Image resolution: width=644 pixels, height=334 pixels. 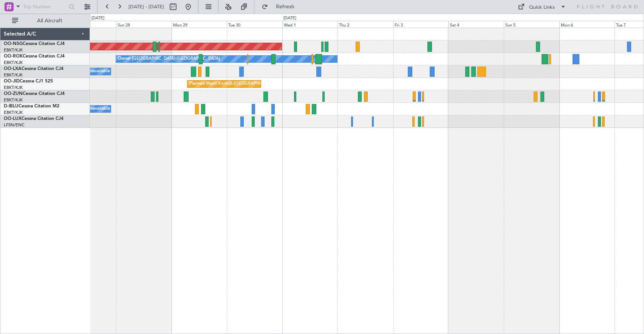 I want to click on button: All Aircraft, so click(x=45, y=21).